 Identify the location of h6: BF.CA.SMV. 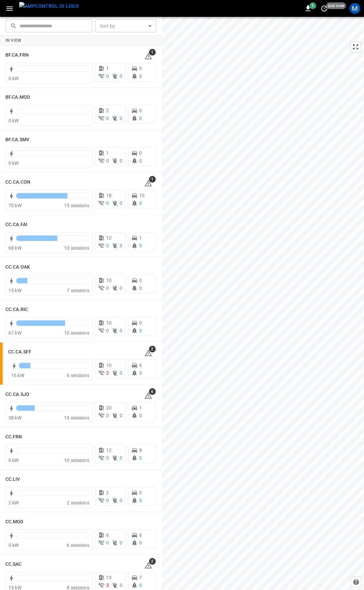
(17, 140).